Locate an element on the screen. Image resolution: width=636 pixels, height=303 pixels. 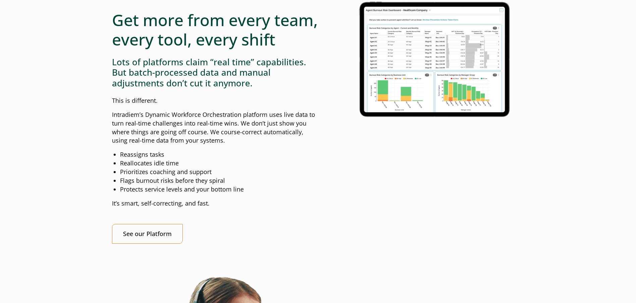
a: See our Platform is located at coordinates (147, 234).